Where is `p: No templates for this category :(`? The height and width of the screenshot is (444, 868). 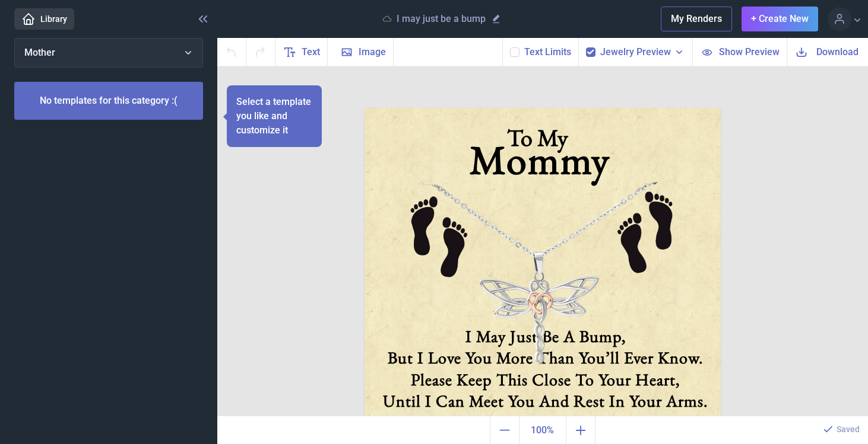
p: No templates for this category :( is located at coordinates (108, 101).